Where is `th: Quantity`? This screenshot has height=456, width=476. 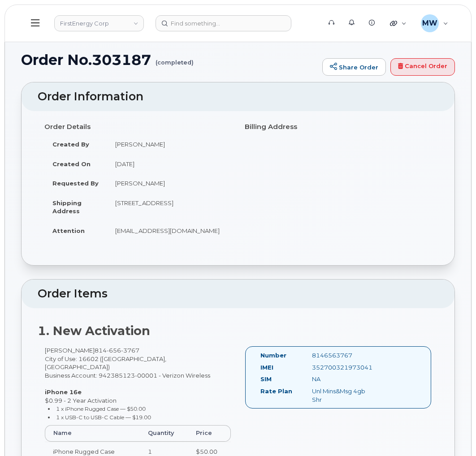 th: Quantity is located at coordinates (163, 434).